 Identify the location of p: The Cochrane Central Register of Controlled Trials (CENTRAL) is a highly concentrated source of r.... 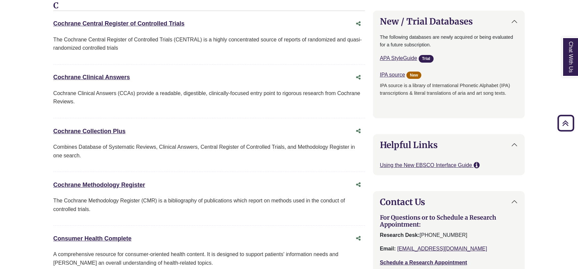
(209, 44).